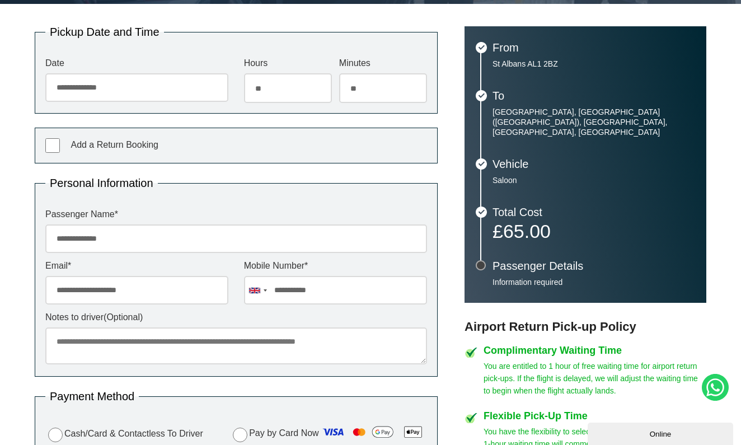 The width and height of the screenshot is (741, 445). I want to click on h4: Complimentary Waiting Time, so click(595, 350).